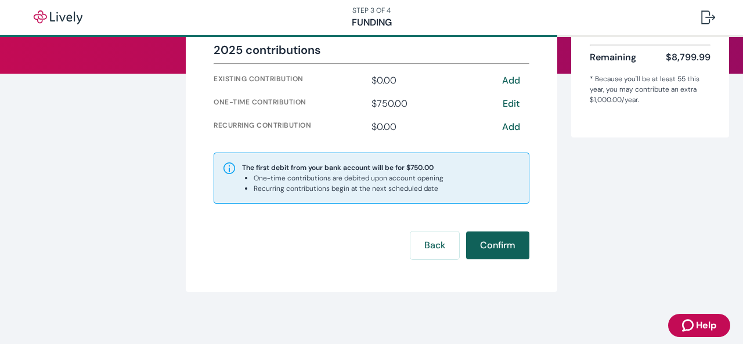 This screenshot has height=344, width=743. I want to click on div: Existing contribution, so click(290, 81).